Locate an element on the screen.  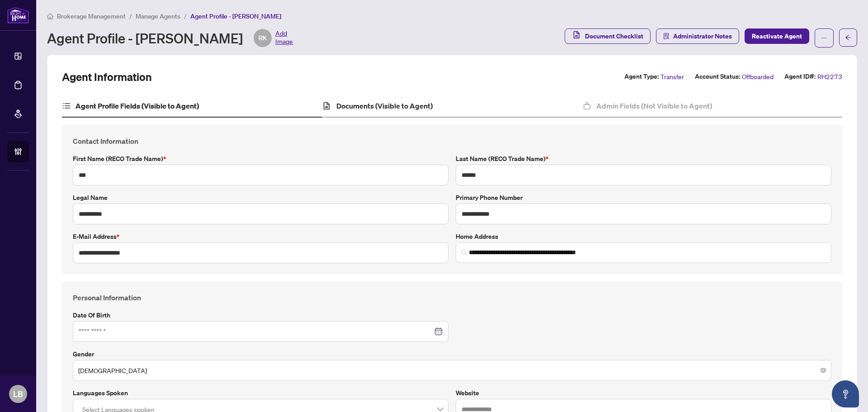
span: ellipsis is located at coordinates (824, 38).